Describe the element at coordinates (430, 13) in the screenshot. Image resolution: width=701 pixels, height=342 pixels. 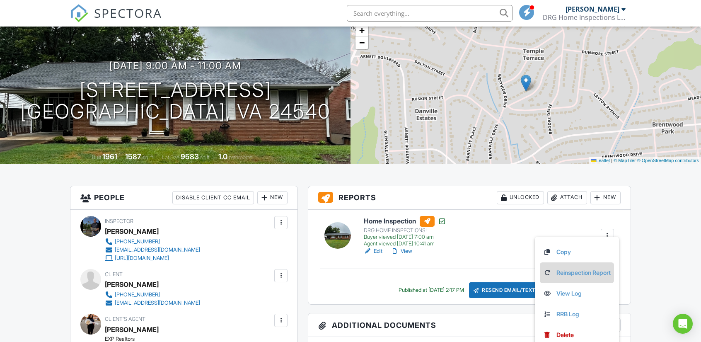
I see `input: Search everything...` at that location.